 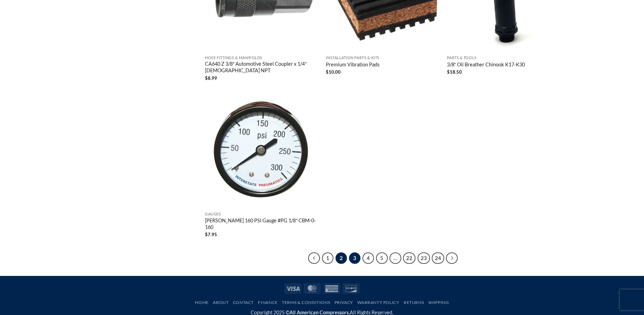 What do you see at coordinates (382, 258) in the screenshot?
I see `a: 5` at bounding box center [382, 258].